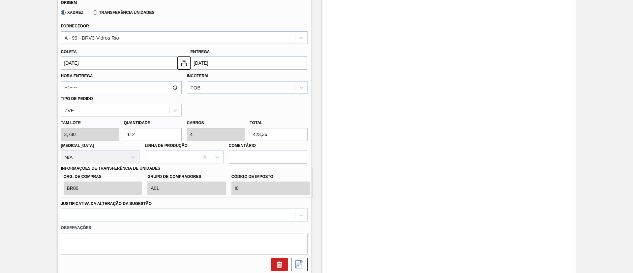 Image resolution: width=633 pixels, height=273 pixels. What do you see at coordinates (111, 168) in the screenshot?
I see `label: Informações de Transferência de Unidades` at bounding box center [111, 168].